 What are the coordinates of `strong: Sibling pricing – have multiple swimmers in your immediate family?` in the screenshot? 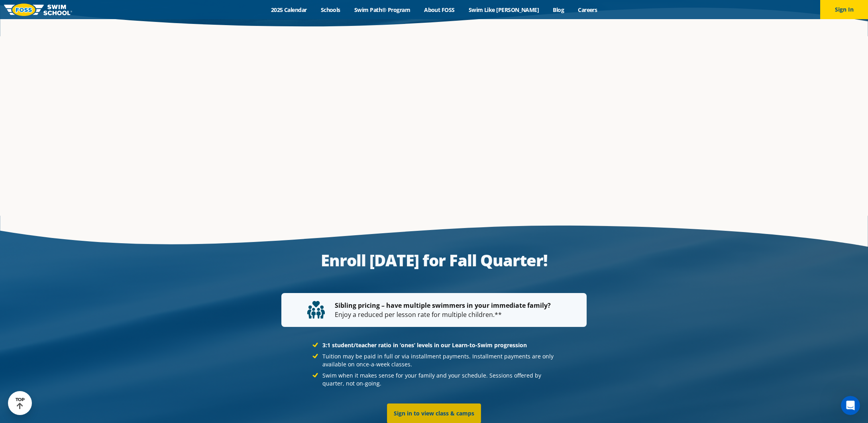 It's located at (443, 305).